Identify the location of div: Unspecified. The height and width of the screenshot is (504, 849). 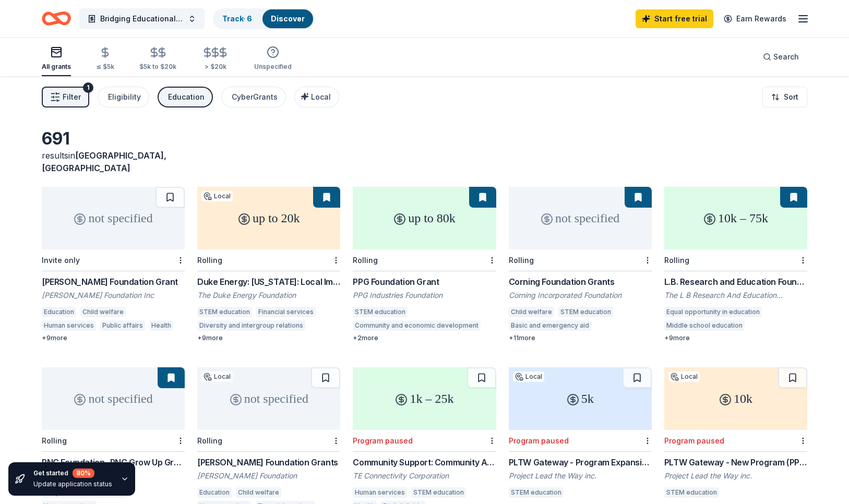
(273, 67).